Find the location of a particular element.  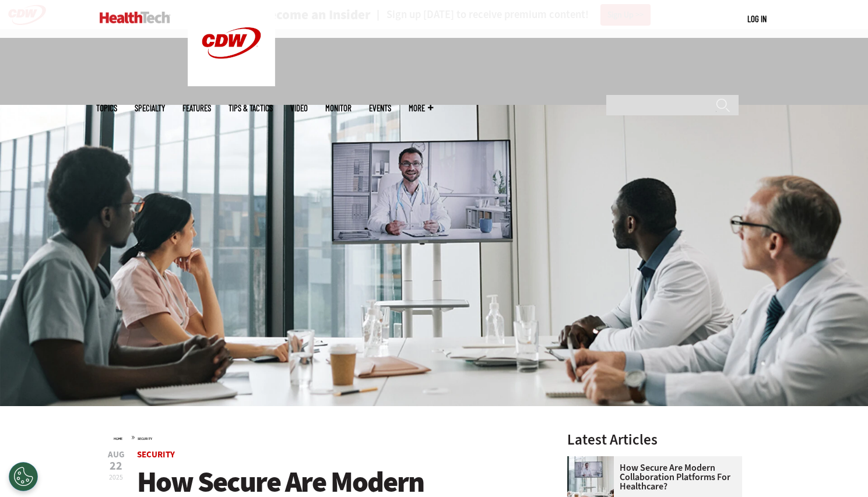

a: Tips & Tactics is located at coordinates (251, 108).